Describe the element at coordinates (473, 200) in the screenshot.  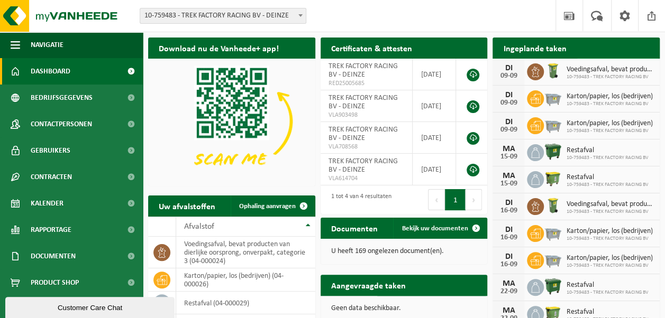
I see `button: Next` at that location.